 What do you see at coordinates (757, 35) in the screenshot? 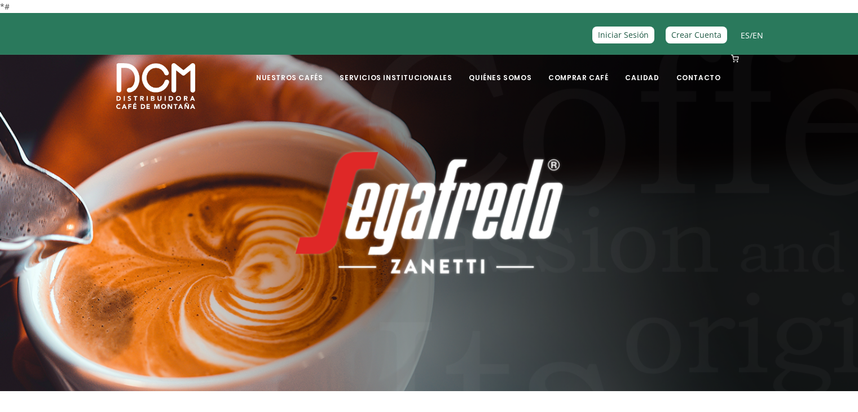
I see `a: EN` at bounding box center [757, 35].